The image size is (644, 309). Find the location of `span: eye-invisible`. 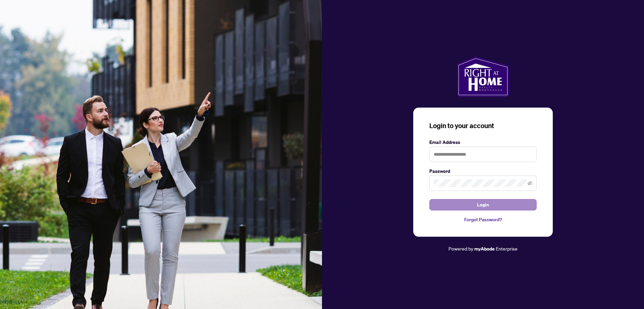

span: eye-invisible is located at coordinates (530, 183).